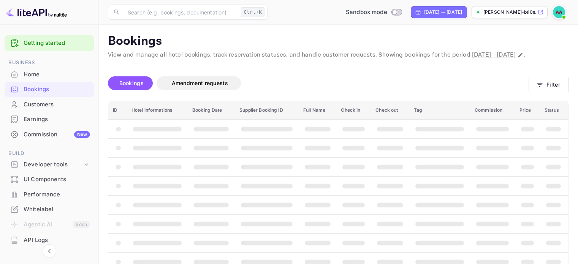  Describe the element at coordinates (49, 209) in the screenshot. I see `a: Whitelabel` at that location.